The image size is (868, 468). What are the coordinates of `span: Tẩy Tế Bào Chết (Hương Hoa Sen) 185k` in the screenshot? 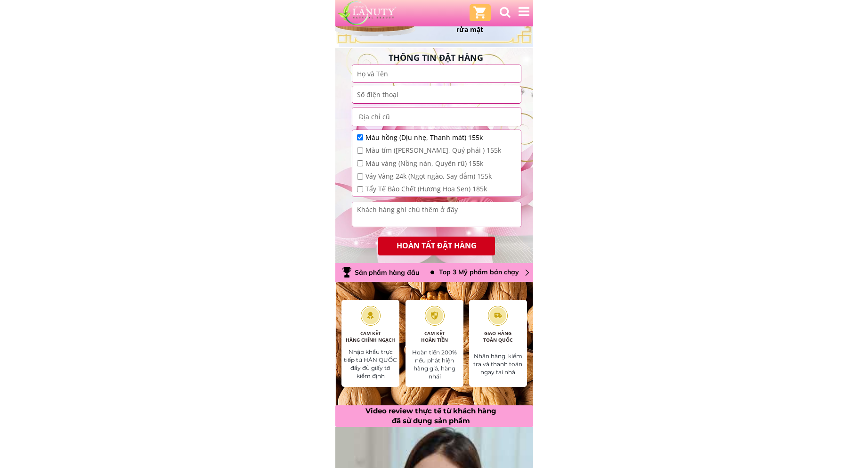 It's located at (434, 189).